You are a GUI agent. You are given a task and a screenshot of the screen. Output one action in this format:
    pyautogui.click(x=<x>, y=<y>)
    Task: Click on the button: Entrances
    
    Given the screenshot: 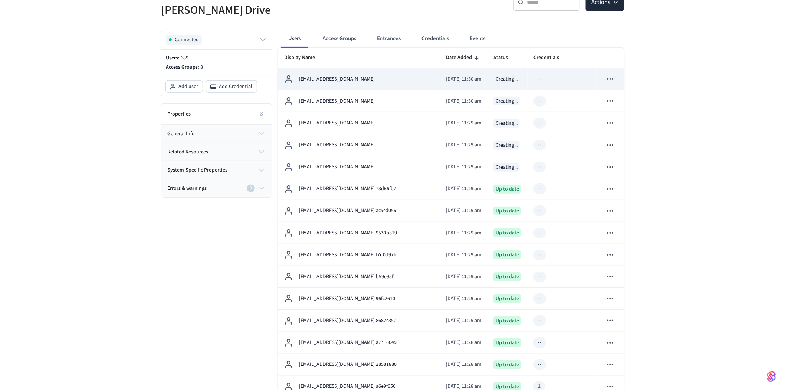 What is the action you would take?
    pyautogui.click(x=389, y=39)
    